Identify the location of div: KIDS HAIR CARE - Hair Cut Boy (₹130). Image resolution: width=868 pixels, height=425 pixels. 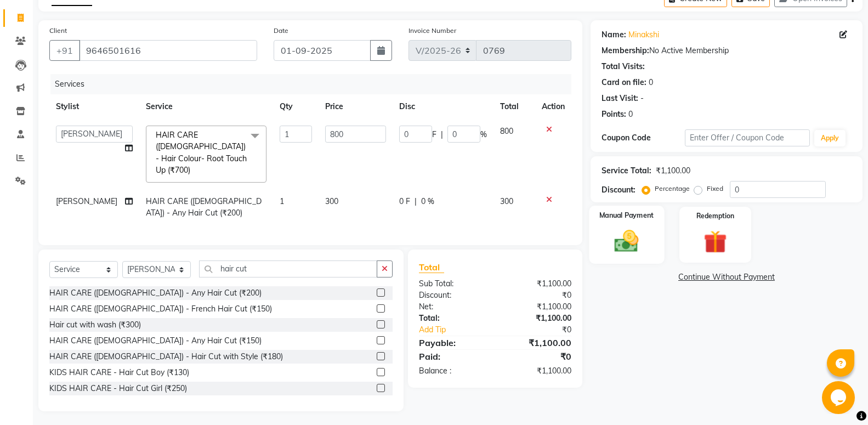
(119, 373).